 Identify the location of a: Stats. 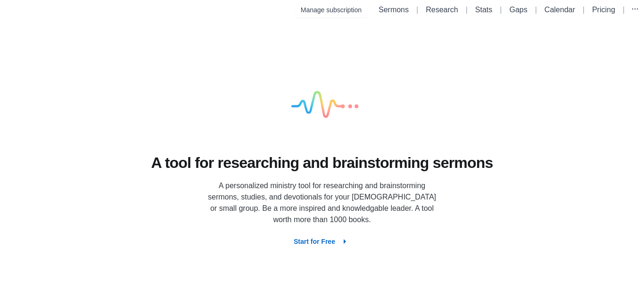
(484, 10).